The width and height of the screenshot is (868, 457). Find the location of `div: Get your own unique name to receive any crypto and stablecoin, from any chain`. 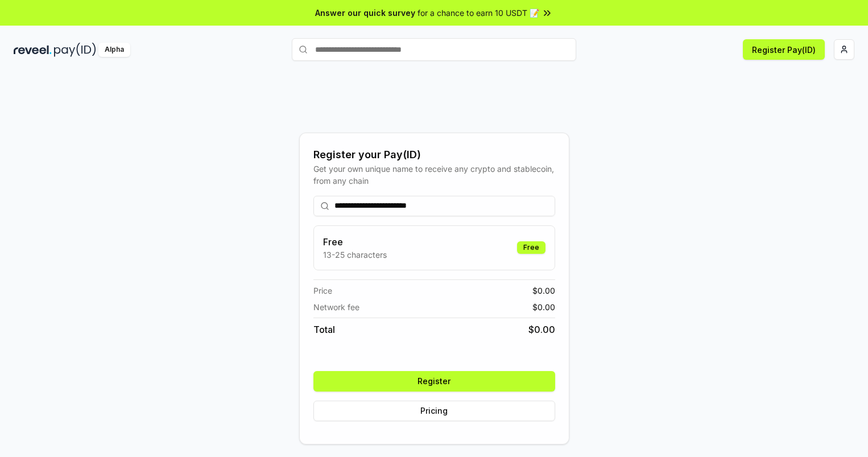

div: Get your own unique name to receive any crypto and stablecoin, from any chain is located at coordinates (434, 175).